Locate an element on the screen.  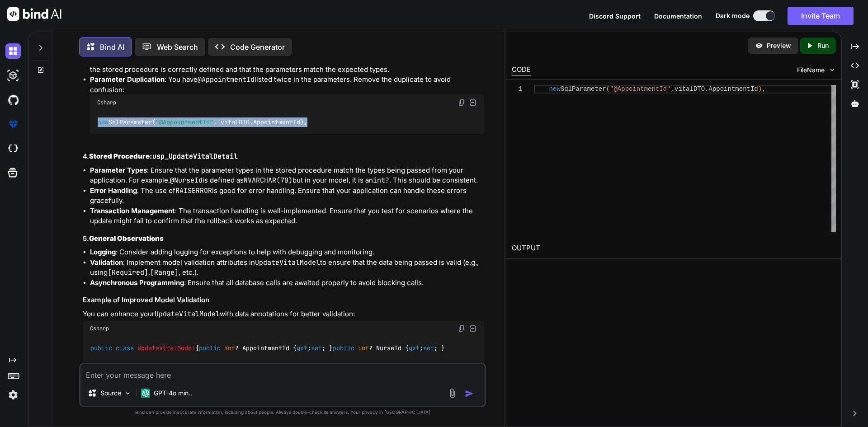
strong: Parameter Duplication is located at coordinates (127, 79).